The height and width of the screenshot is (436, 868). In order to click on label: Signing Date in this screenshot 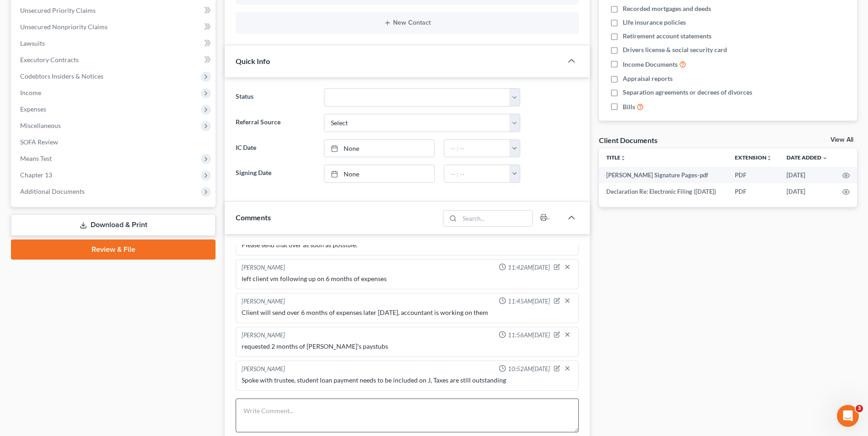, I will do `click(275, 174)`.